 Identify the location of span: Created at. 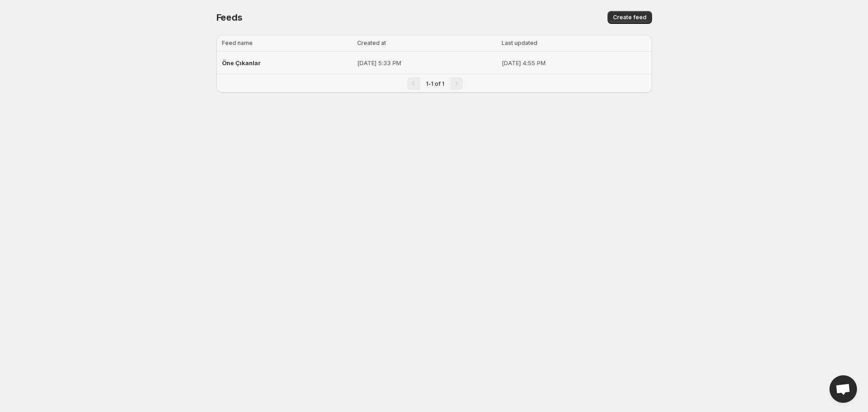
(371, 43).